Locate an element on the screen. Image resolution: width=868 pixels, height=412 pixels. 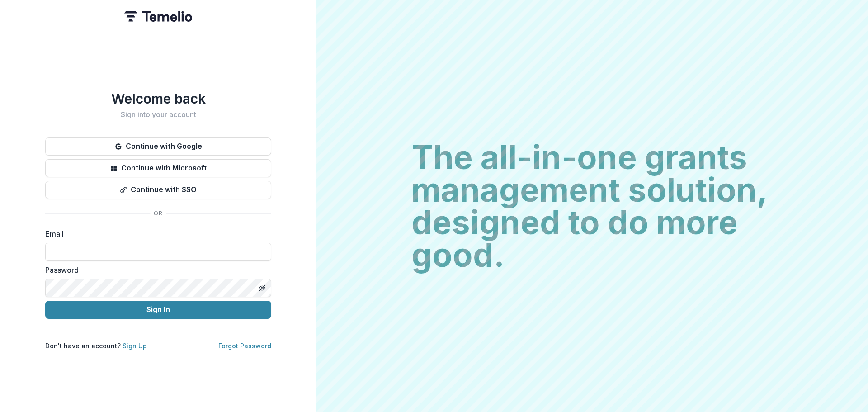
label: Email is located at coordinates (155, 234).